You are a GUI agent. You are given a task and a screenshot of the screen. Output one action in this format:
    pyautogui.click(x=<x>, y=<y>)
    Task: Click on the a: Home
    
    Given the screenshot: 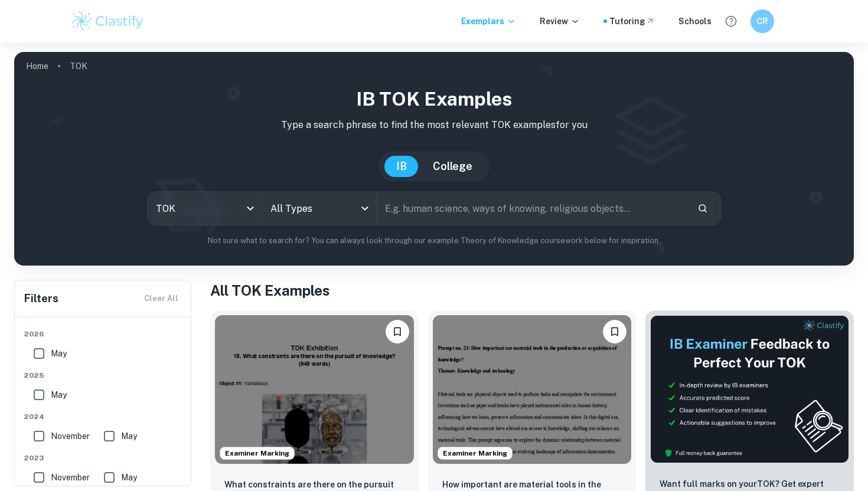 What is the action you would take?
    pyautogui.click(x=37, y=66)
    